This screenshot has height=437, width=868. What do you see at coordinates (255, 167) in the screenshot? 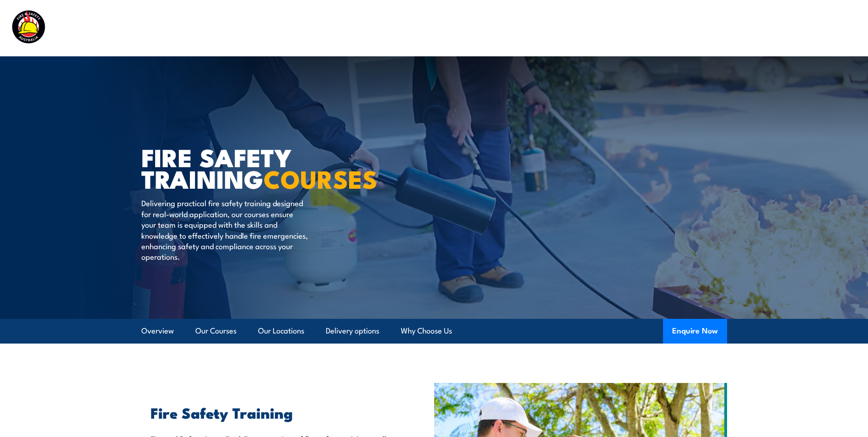
I see `h1: FIRE SAFETY TRAINING` at bounding box center [255, 167].